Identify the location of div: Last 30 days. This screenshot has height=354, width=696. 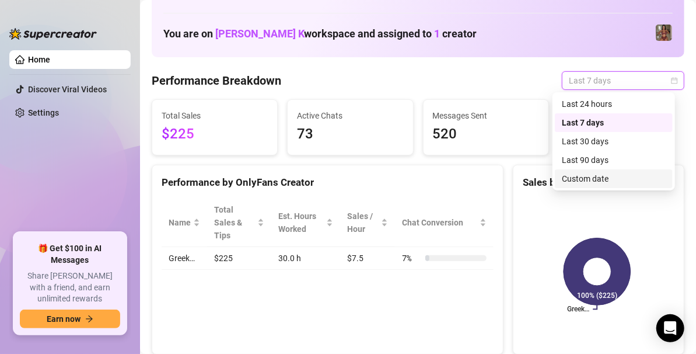
(614, 141).